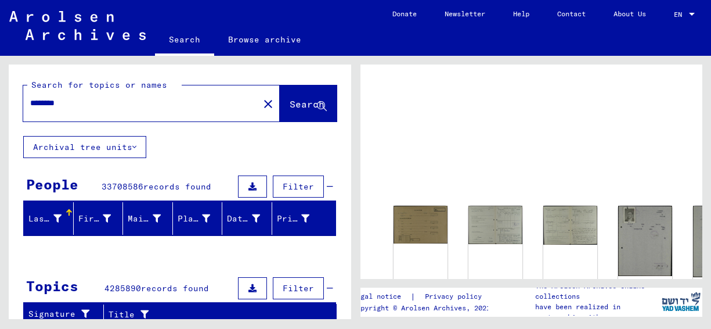 This screenshot has height=329, width=711. What do you see at coordinates (570, 225) in the screenshot?
I see `img: 002.jpg` at bounding box center [570, 225].